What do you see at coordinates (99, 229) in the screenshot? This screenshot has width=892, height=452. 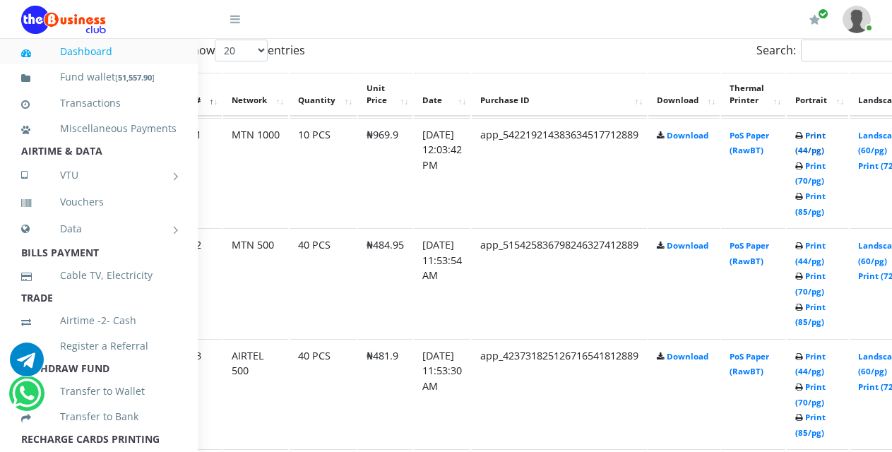 I see `a: Data` at bounding box center [99, 229].